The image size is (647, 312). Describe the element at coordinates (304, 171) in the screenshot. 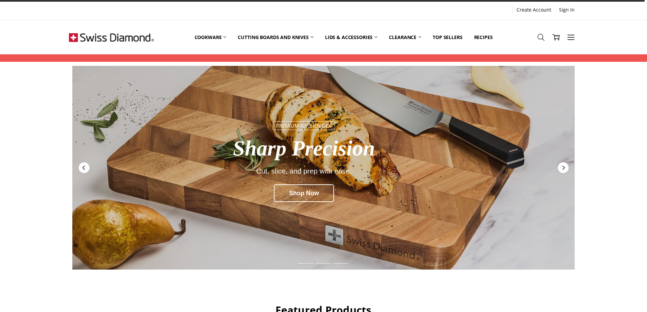

I see `div: Cut, slice, and prep with ease.` at that location.